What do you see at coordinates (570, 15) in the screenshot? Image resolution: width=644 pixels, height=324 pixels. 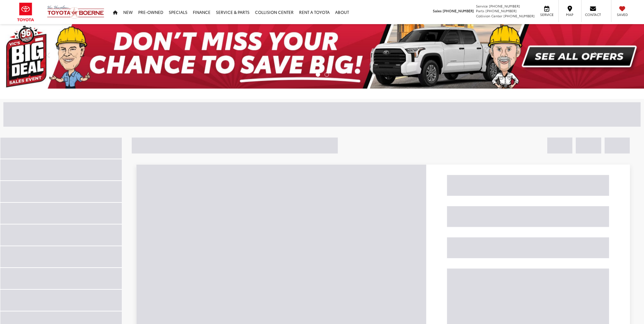 I see `span: Map` at bounding box center [570, 15].